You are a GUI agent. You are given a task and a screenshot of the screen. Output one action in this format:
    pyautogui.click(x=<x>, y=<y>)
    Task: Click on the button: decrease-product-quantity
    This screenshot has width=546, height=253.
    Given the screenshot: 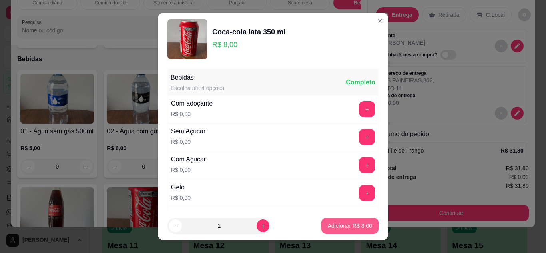 What is the action you would take?
    pyautogui.click(x=175, y=226)
    